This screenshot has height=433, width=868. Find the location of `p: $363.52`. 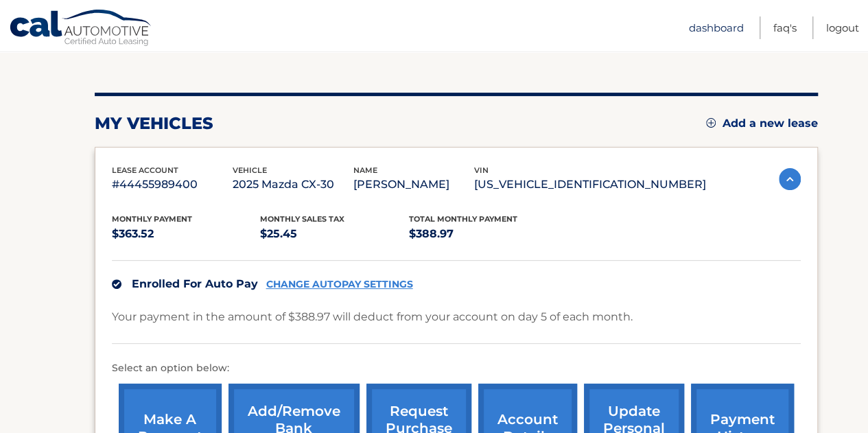

p: $363.52 is located at coordinates (186, 234).